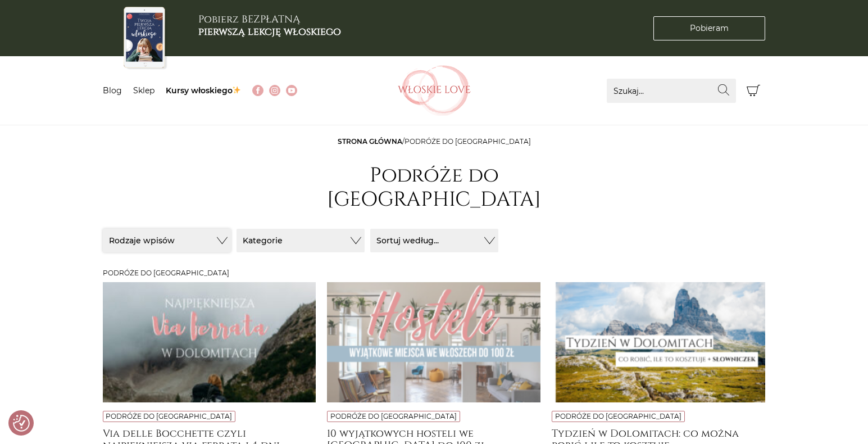 The image size is (868, 444). Describe the element at coordinates (753, 91) in the screenshot. I see `button: Koszyk` at that location.